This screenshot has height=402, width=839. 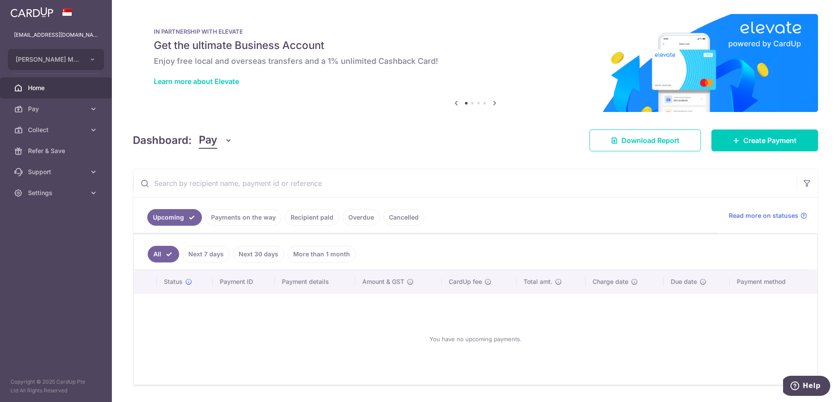 I want to click on span: Refer & Save, so click(x=57, y=151).